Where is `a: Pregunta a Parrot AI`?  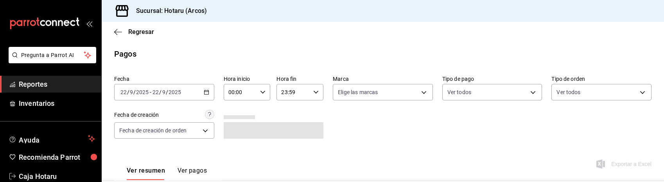
a: Pregunta a Parrot AI is located at coordinates (51, 61).